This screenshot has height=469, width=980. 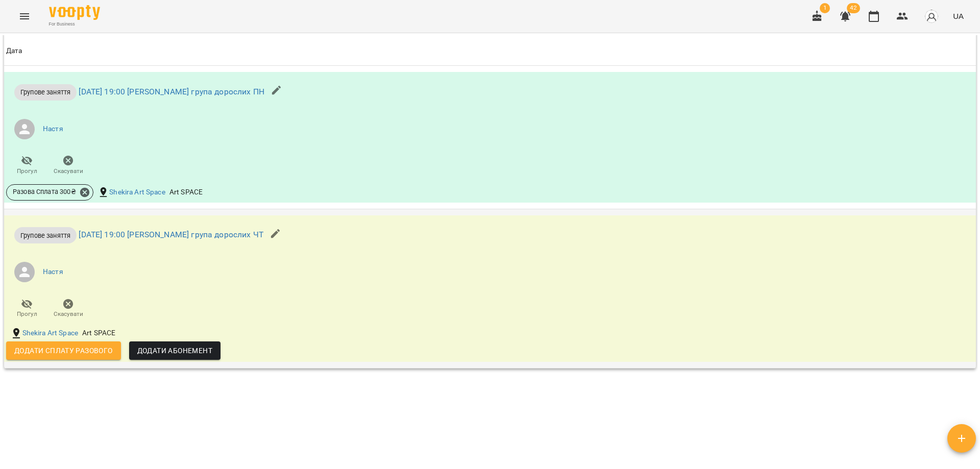 What do you see at coordinates (175, 351) in the screenshot?
I see `button: Додати Абонемент` at bounding box center [175, 351].